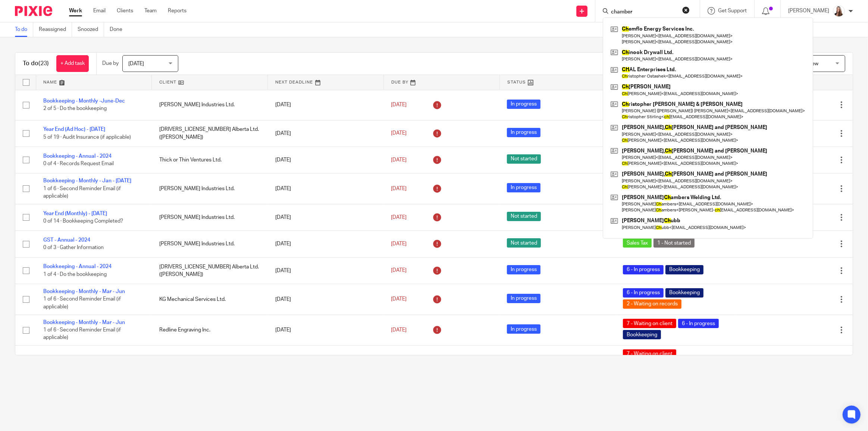 This screenshot has height=431, width=868. What do you see at coordinates (119, 29) in the screenshot?
I see `a: Done` at bounding box center [119, 29].